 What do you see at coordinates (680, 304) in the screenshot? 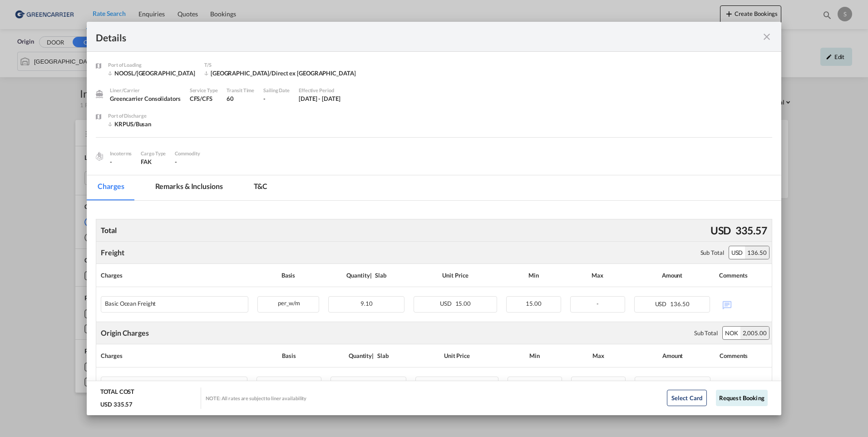
I see `span: 136.50` at bounding box center [680, 304].